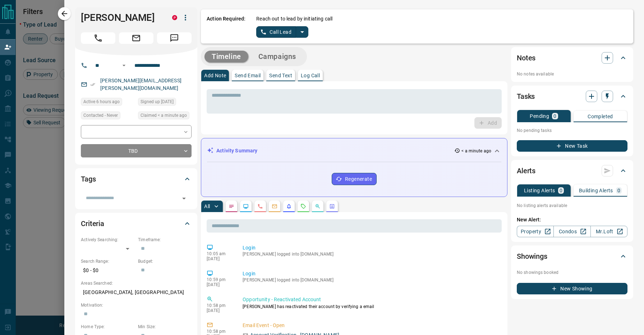 The height and width of the screenshot is (335, 644). Describe the element at coordinates (98, 38) in the screenshot. I see `span: Call` at that location.